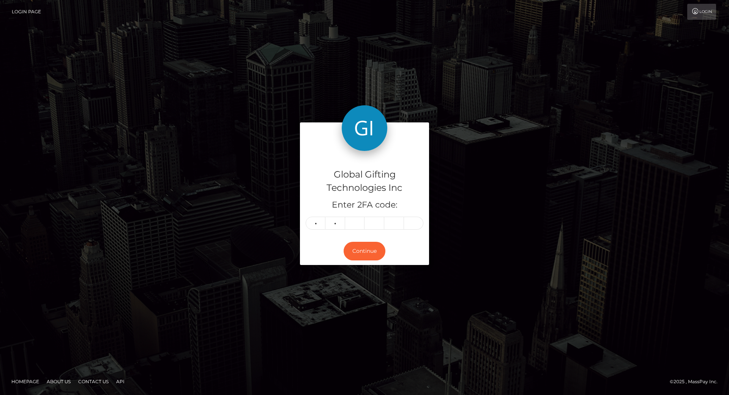 The image size is (729, 395). I want to click on a: API, so click(120, 381).